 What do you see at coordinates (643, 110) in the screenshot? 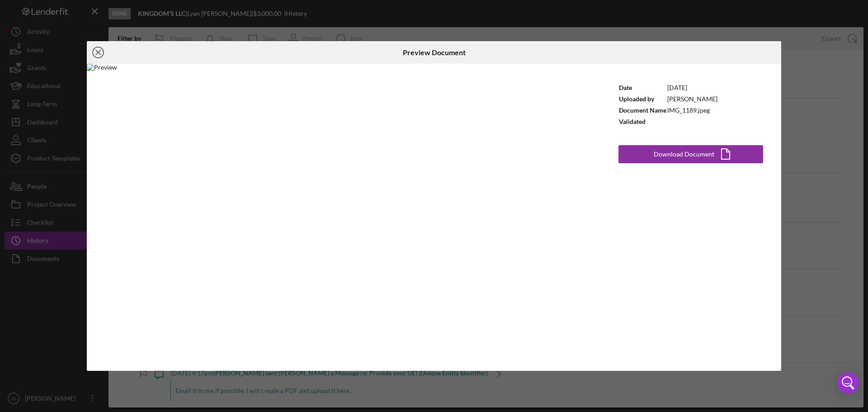
I see `b: Document Name` at bounding box center [643, 110].